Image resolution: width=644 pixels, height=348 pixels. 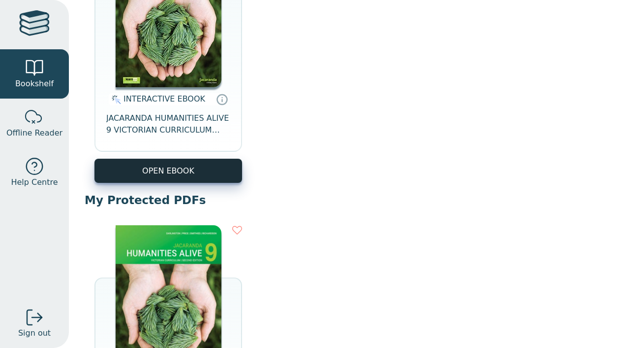 I want to click on span: JACARANDA HUMANITIES ALIVE 9 VICTORIAN CURRICULUM LEARNON EBOOK 2E, so click(x=168, y=124).